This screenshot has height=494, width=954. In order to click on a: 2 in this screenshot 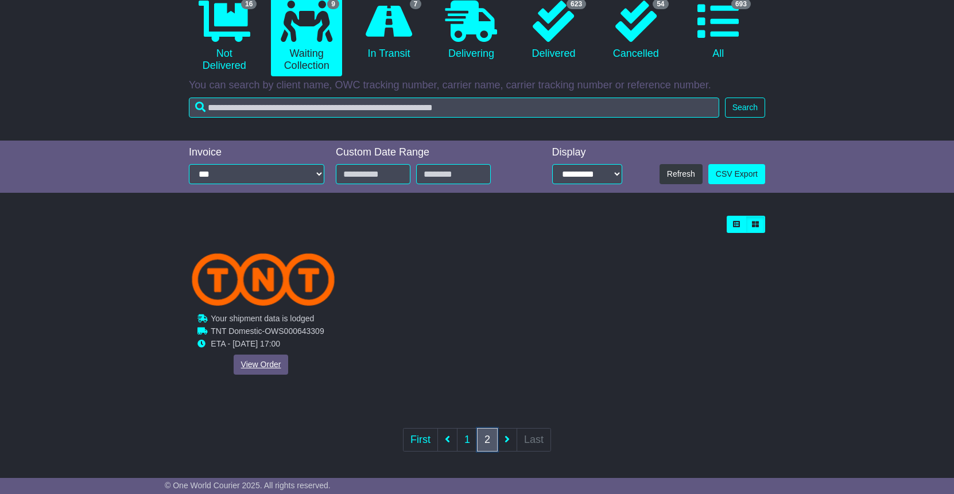, I will do `click(487, 440)`.